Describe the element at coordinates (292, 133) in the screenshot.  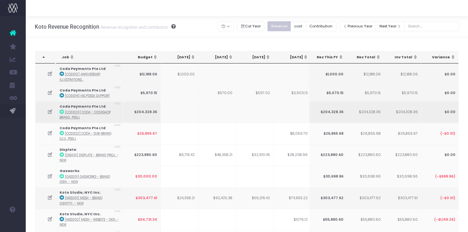
I see `td: $8,059.70` at that location.